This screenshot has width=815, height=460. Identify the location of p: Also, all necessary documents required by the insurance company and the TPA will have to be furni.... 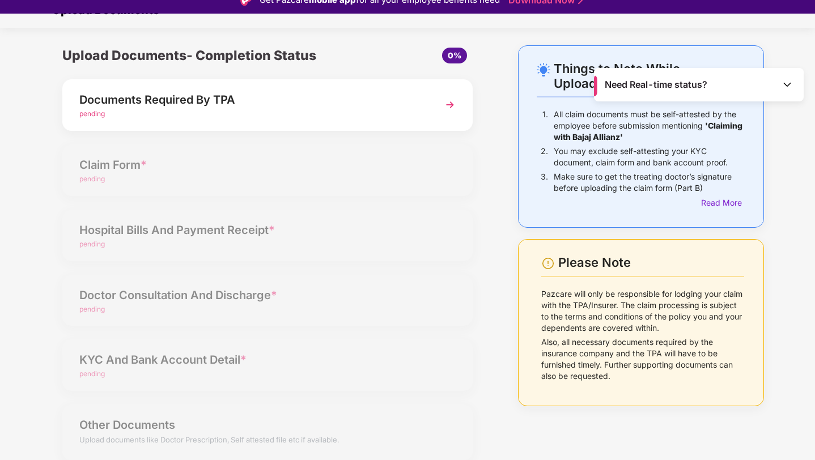
(643, 359).